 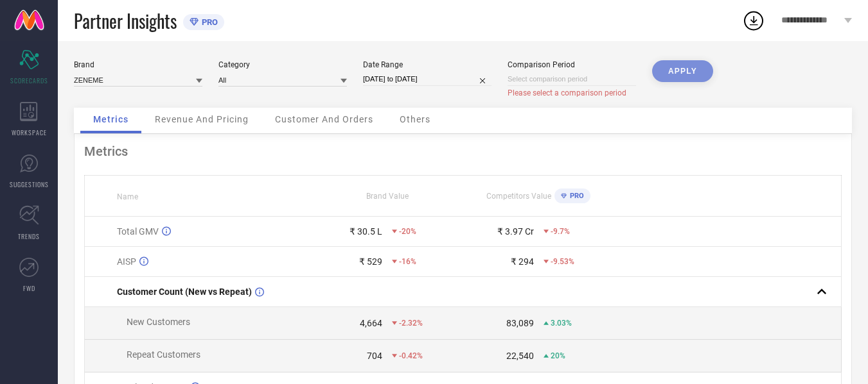 What do you see at coordinates (158, 322) in the screenshot?
I see `span: New Customers` at bounding box center [158, 322].